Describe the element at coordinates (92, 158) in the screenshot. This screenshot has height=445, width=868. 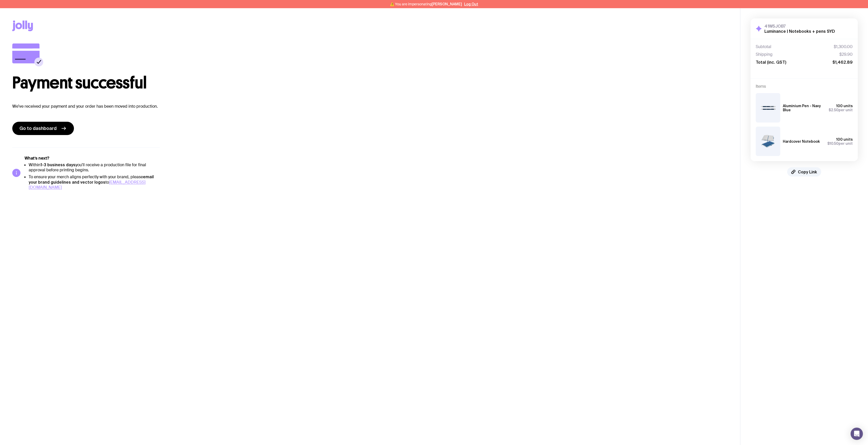
I see `h5: What’s next?` at that location.